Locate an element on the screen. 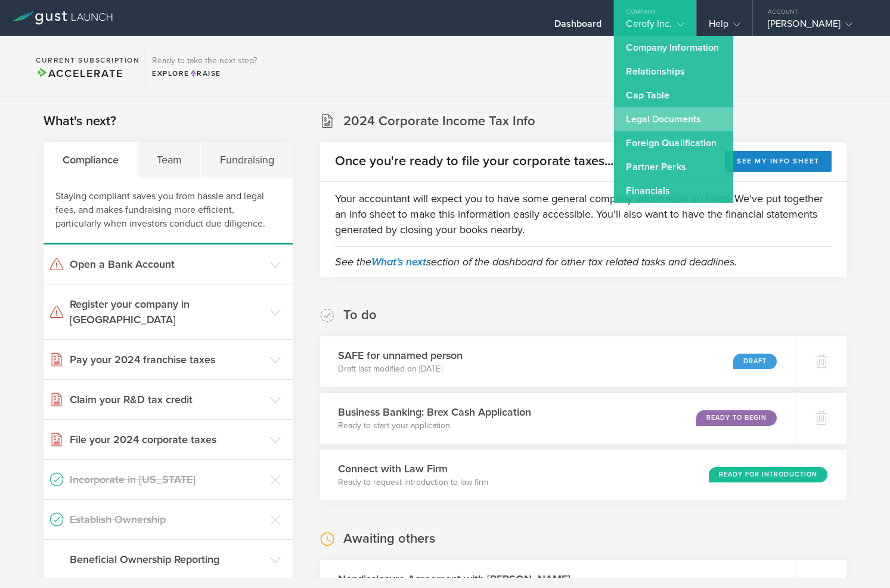 The width and height of the screenshot is (890, 588). div: Staying compliant saves you from hassle and legal fees, and makes fundraising more efficient, par... is located at coordinates (168, 211).